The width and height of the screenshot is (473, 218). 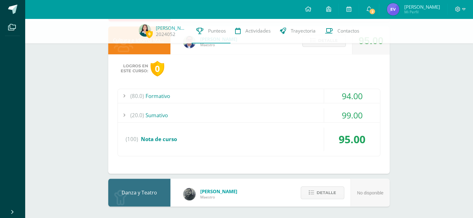 I want to click on div: 0, so click(x=157, y=69).